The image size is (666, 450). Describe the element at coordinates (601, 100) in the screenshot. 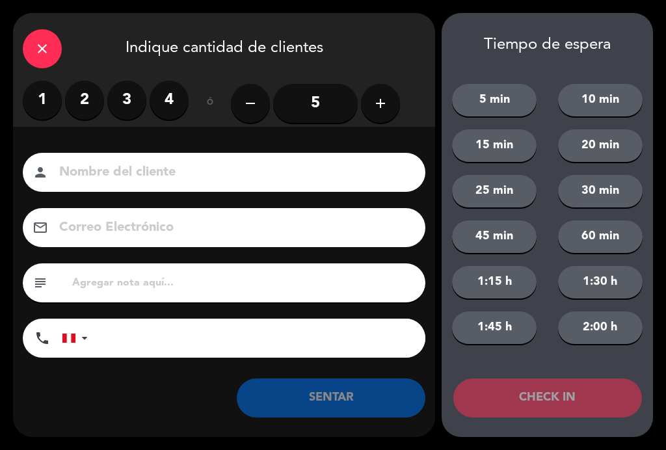

I see `button: 10 min` at that location.